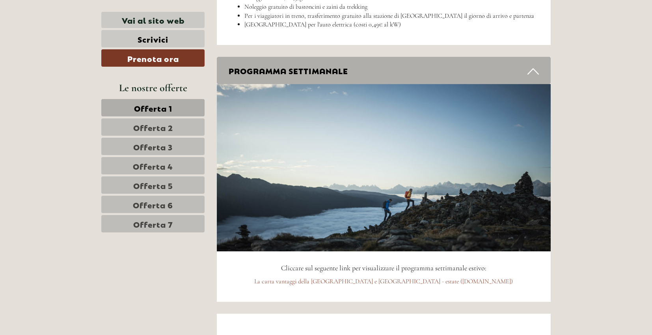 The width and height of the screenshot is (652, 335). Describe the element at coordinates (384, 268) in the screenshot. I see `span: Cliccare sul seguente link per visualizzare il programma settimanale estivo:` at that location.